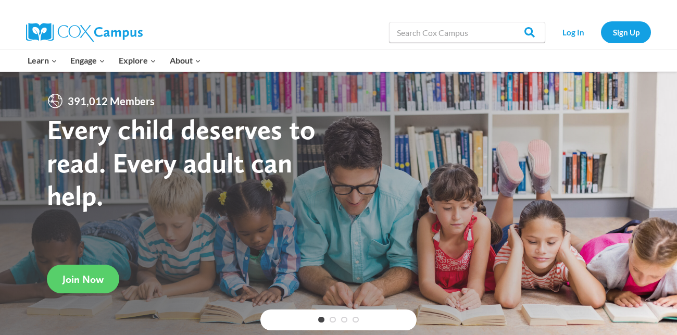 This screenshot has width=677, height=335. What do you see at coordinates (84, 32) in the screenshot?
I see `img: Cox Campus` at bounding box center [84, 32].